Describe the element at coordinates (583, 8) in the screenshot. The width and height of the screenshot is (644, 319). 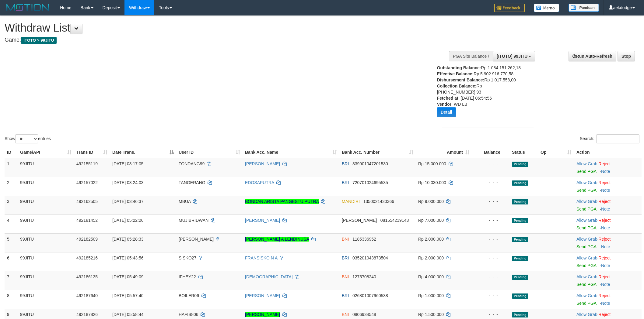
I see `img: panduan.png` at that location.